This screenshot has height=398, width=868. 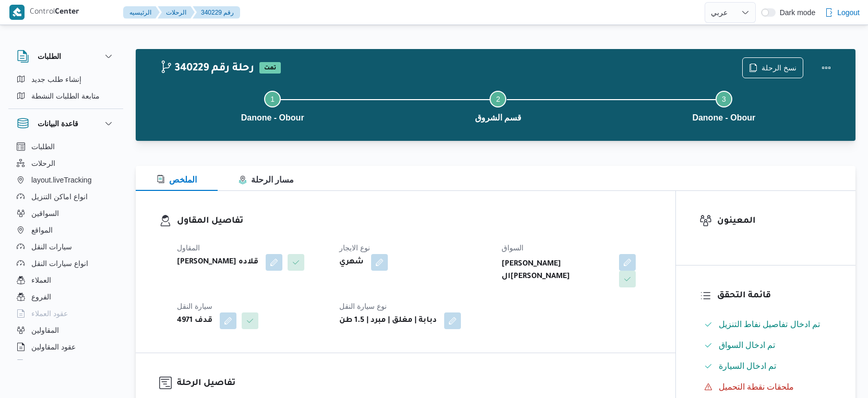 What do you see at coordinates (66, 364) in the screenshot?
I see `button: اجهزة التليفون` at bounding box center [66, 364].